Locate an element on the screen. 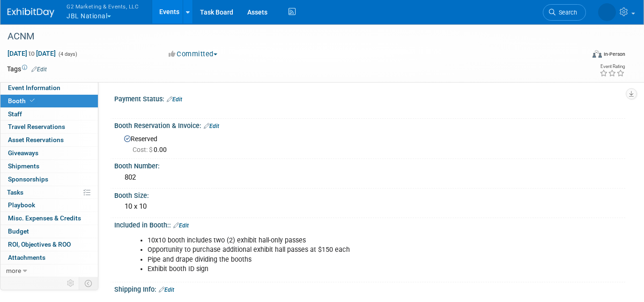  a: Asset Reservations is located at coordinates (49, 140).